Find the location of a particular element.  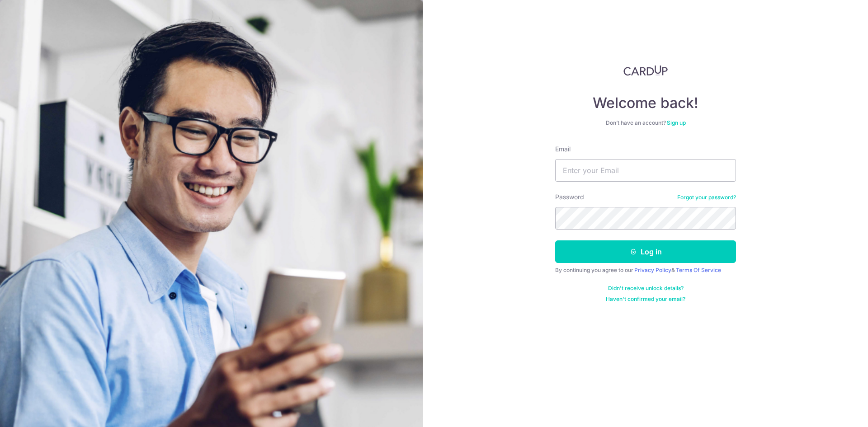

label: Email is located at coordinates (563, 149).